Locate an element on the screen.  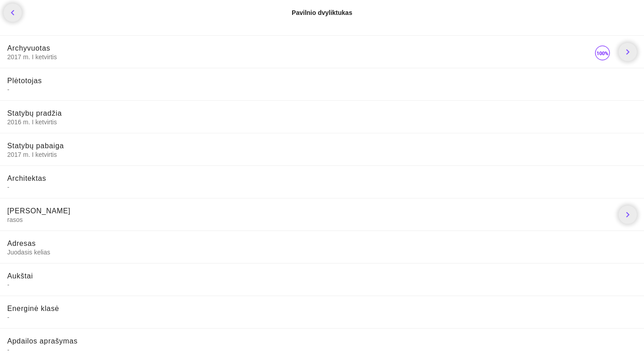
span: Statybų pabaiga is located at coordinates (35, 145).